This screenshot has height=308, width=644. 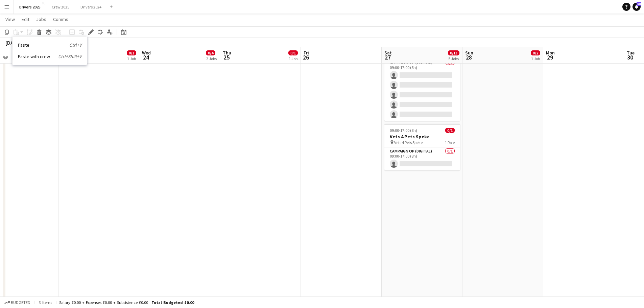 I want to click on span: 09:00-17:00 (8h), so click(x=403, y=130).